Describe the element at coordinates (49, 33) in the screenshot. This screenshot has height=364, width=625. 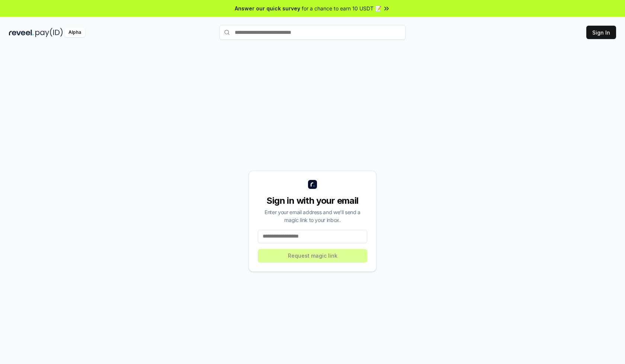
I see `img: pay_id` at that location.